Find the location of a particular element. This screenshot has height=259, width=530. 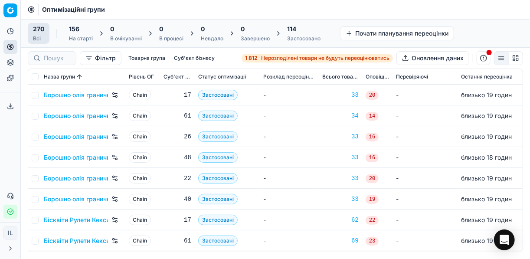

button: Суб'єкт бізнесу is located at coordinates (194, 58).